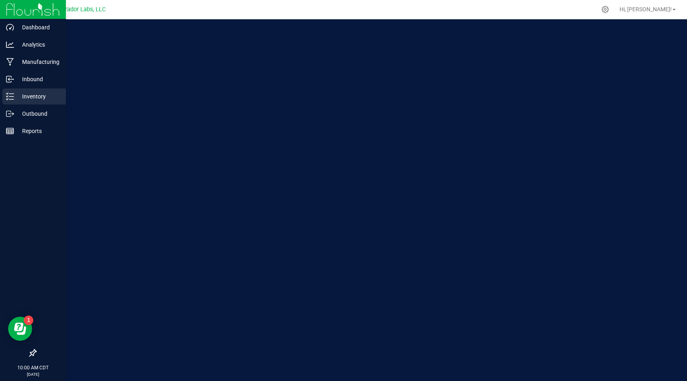  I want to click on inline-svg: Inventory, so click(10, 96).